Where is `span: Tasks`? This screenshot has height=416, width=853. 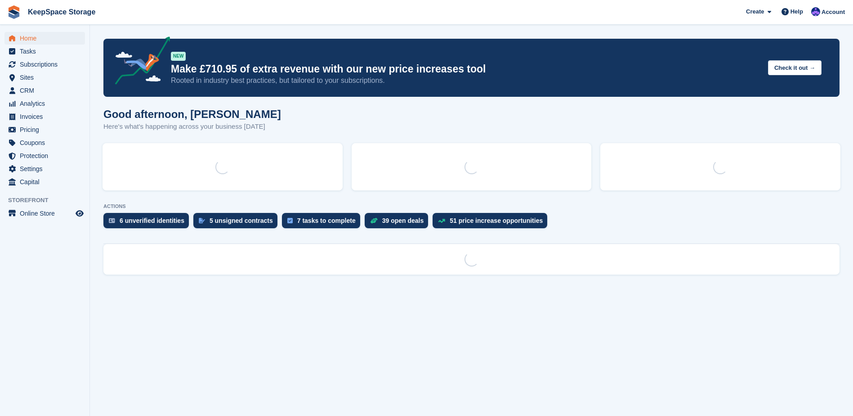
span: Tasks is located at coordinates (47, 51).